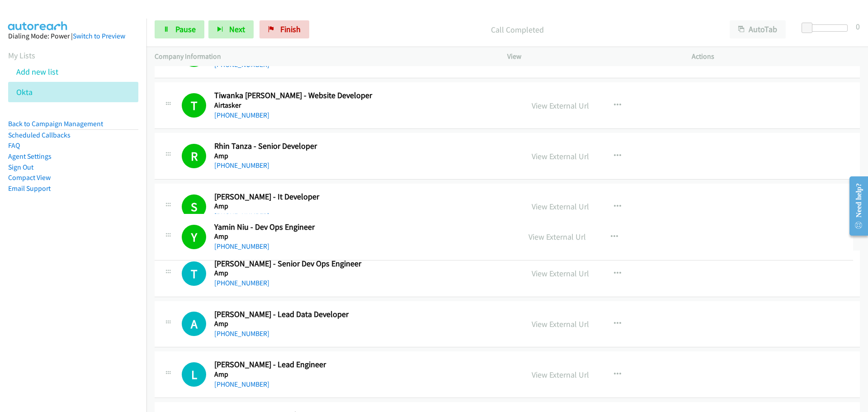 The image size is (868, 412). Describe the element at coordinates (290, 29) in the screenshot. I see `span: Finish` at that location.